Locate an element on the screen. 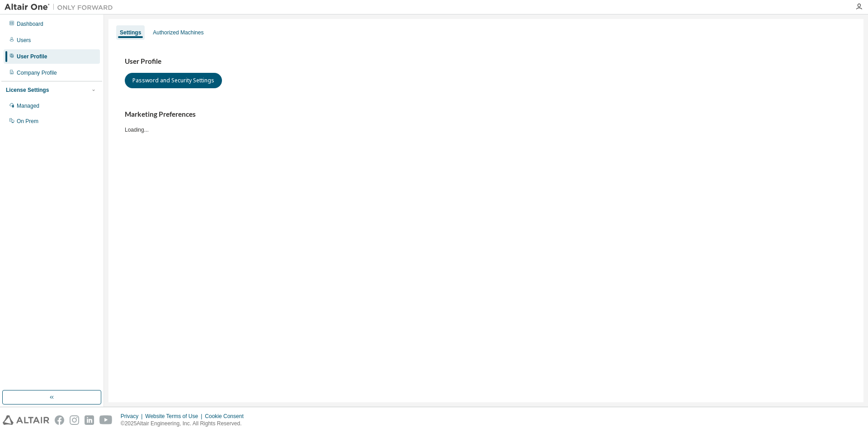 Image resolution: width=868 pixels, height=433 pixels. div: Managed is located at coordinates (28, 106).